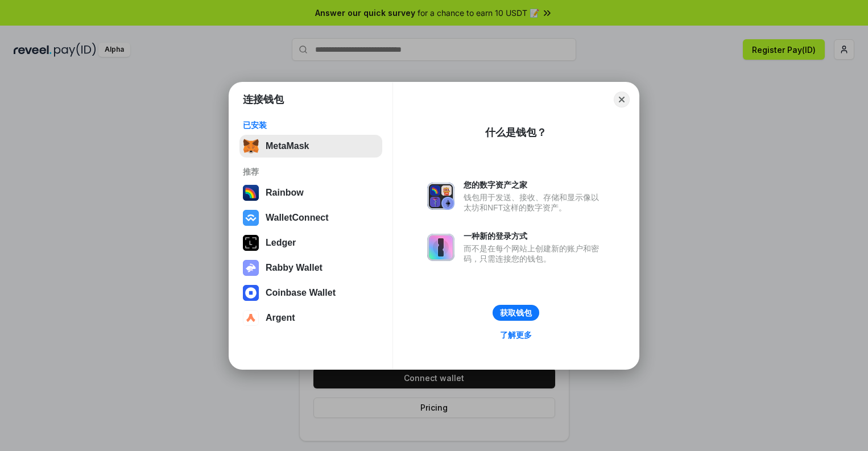  Describe the element at coordinates (622, 99) in the screenshot. I see `button: Close` at that location.